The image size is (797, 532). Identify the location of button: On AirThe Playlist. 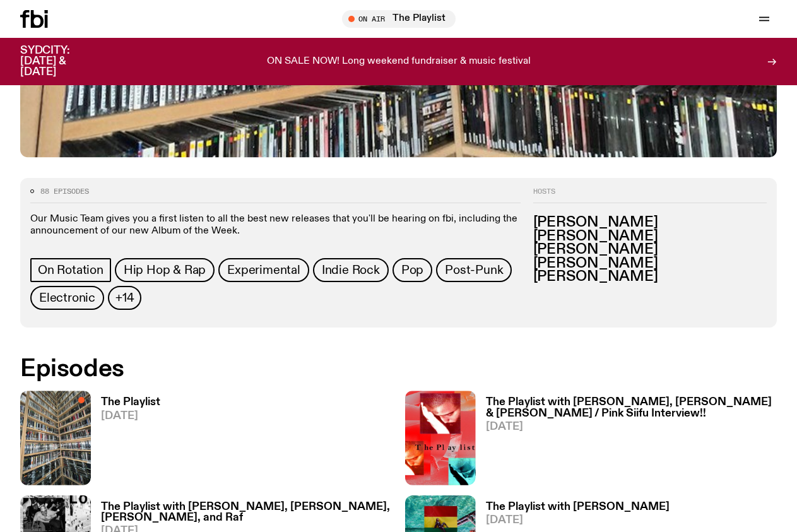
(398, 19).